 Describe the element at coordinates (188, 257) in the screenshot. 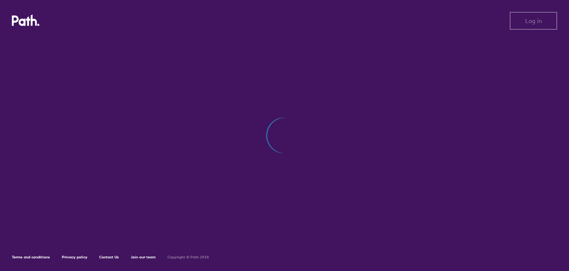

I see `h6: Copyright © Path 2018` at that location.